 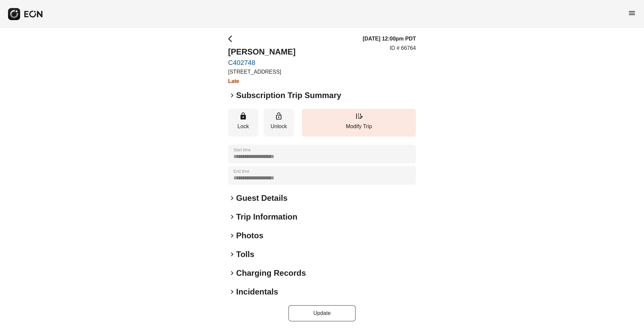 What do you see at coordinates (279, 127) in the screenshot?
I see `p: Unlock` at bounding box center [279, 127].